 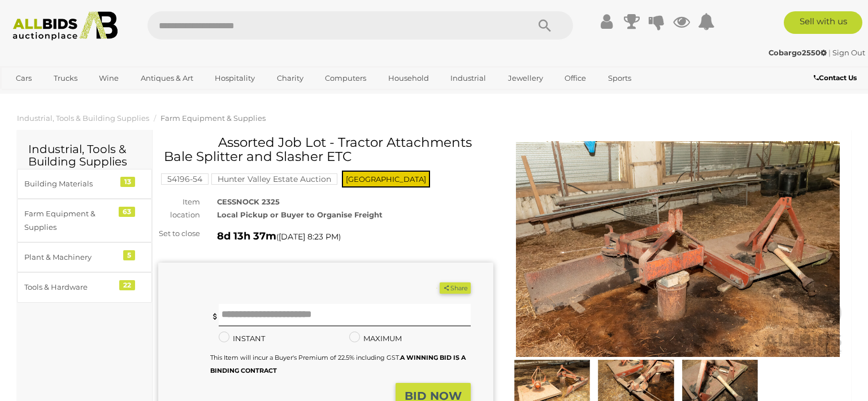 I want to click on div: Farm Equipment & Supplies, so click(x=71, y=220).